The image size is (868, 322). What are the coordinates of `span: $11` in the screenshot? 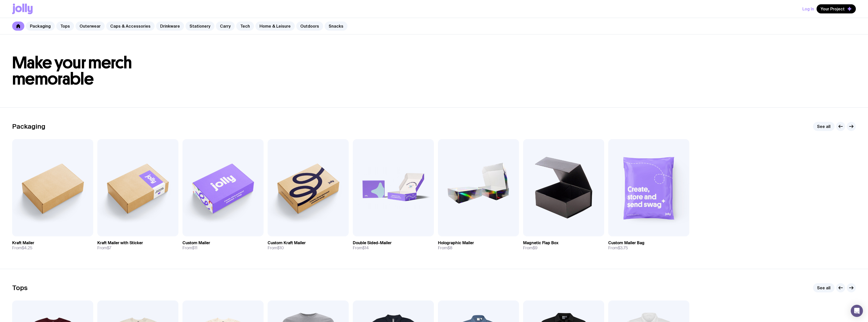 It's located at (194, 248).